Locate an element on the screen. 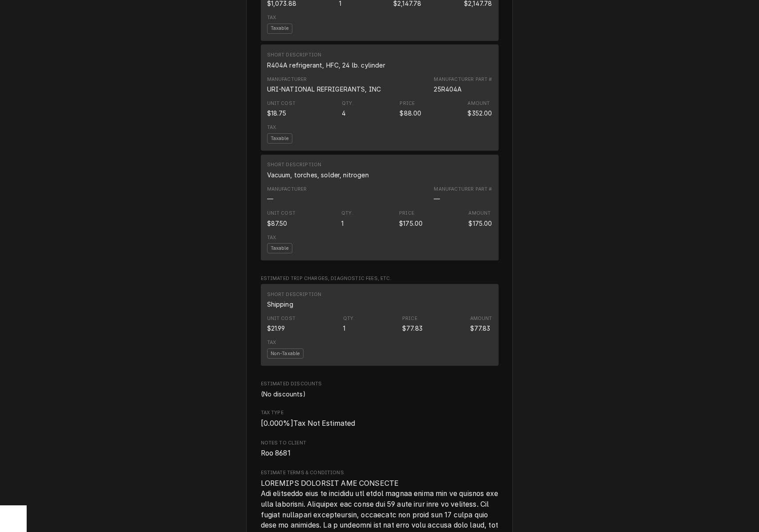 The image size is (759, 532). span: [ 0.000 %] Tax Not Estimated is located at coordinates (308, 423).